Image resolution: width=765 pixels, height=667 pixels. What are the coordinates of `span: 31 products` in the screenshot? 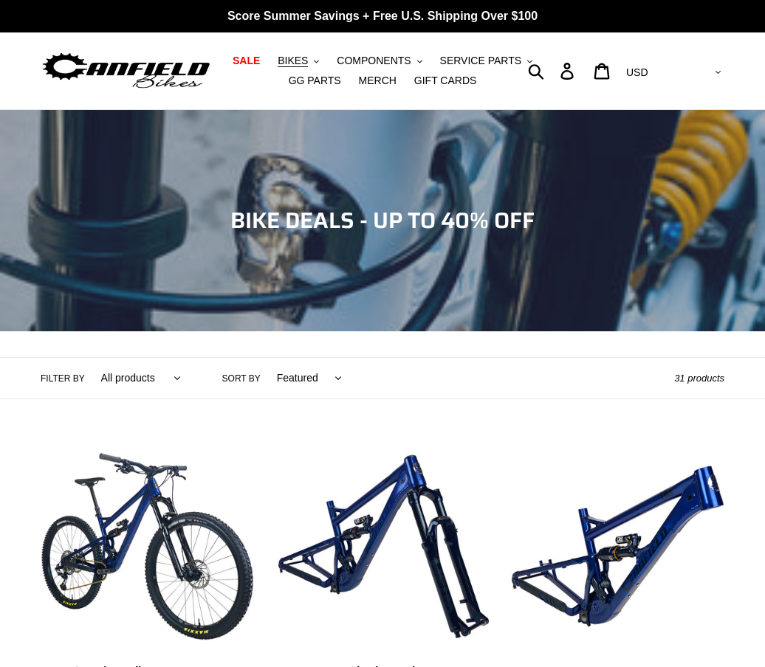 It's located at (699, 378).